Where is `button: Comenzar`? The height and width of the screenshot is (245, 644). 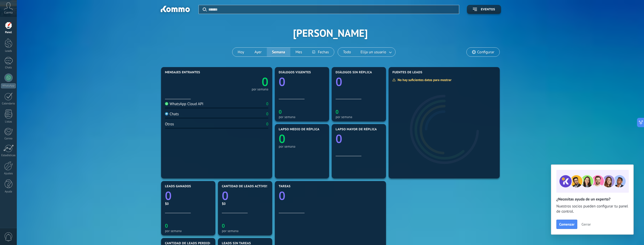
button: Comenzar is located at coordinates (567, 224).